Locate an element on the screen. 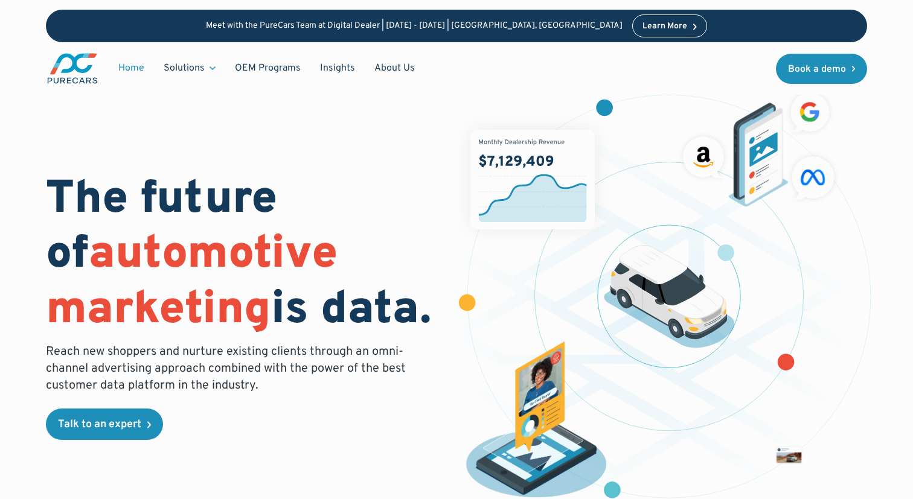  a: Learn More is located at coordinates (670, 26).